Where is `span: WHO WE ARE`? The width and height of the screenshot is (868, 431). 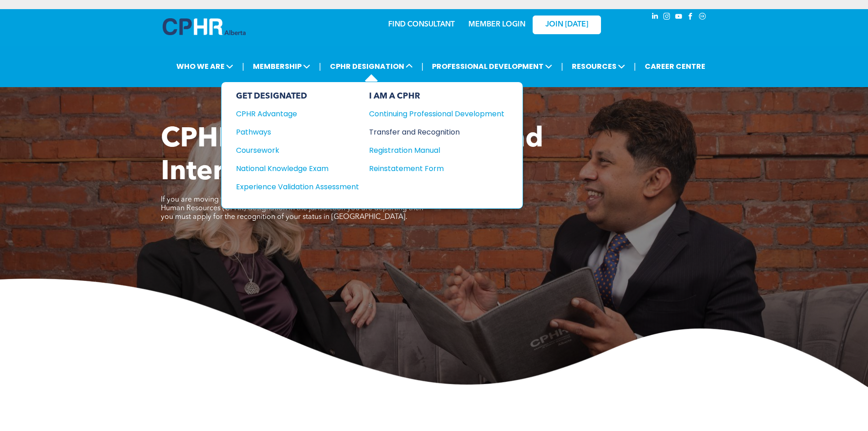
span: WHO WE ARE is located at coordinates (204, 66).